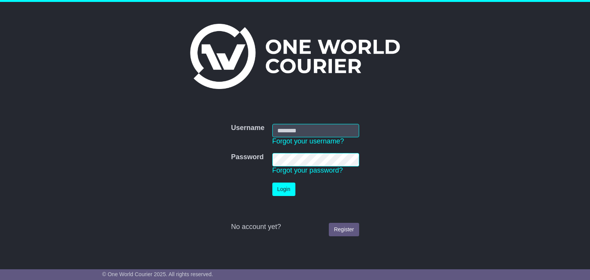 The image size is (590, 280). Describe the element at coordinates (247, 157) in the screenshot. I see `label: Password` at that location.